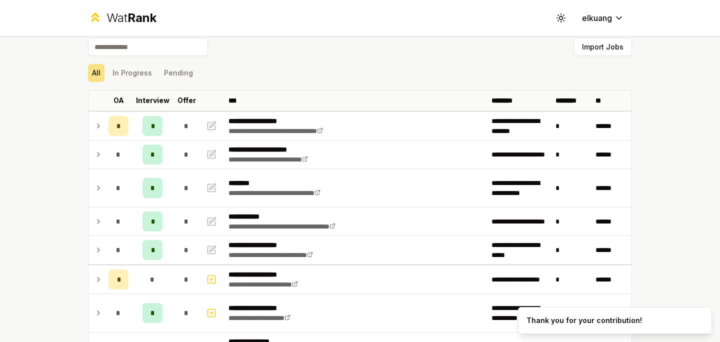 This screenshot has width=720, height=342. Describe the element at coordinates (584, 320) in the screenshot. I see `div: Thank you for your contribution!` at that location.